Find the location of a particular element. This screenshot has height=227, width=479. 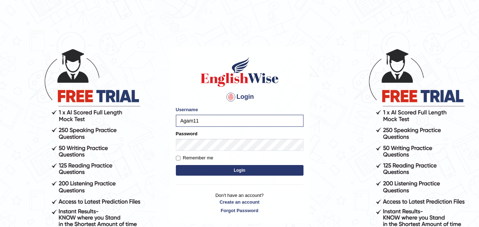

img: Logo of English Wise sign in for intelligent practice with AI is located at coordinates (239, 72).